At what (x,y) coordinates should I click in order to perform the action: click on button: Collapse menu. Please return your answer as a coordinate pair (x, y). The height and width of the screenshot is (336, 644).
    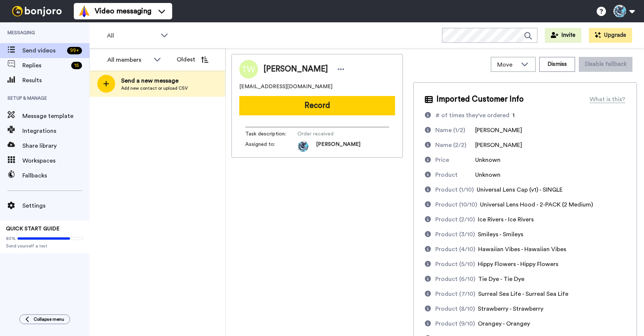
    Looking at the image, I should click on (45, 319).